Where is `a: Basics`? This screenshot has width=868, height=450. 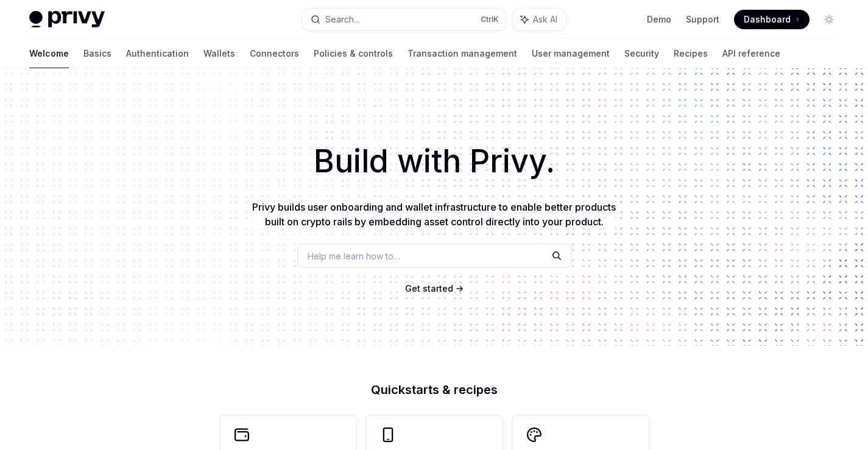
a: Basics is located at coordinates (98, 54).